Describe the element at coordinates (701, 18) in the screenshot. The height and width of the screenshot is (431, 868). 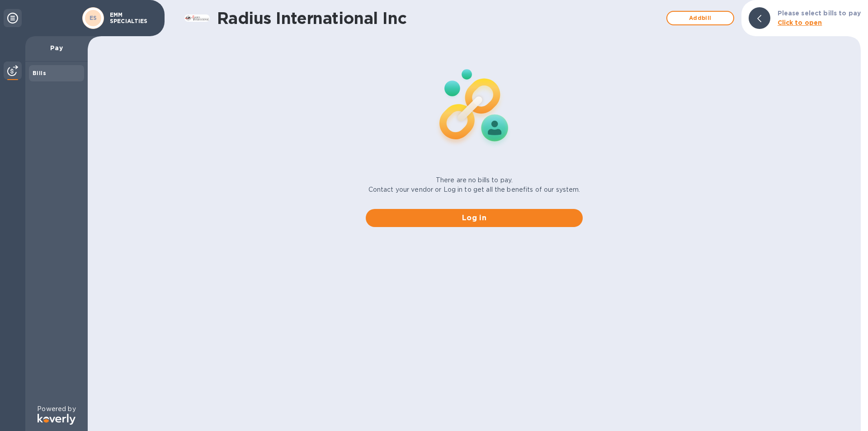
I see `button: Addbill` at that location.